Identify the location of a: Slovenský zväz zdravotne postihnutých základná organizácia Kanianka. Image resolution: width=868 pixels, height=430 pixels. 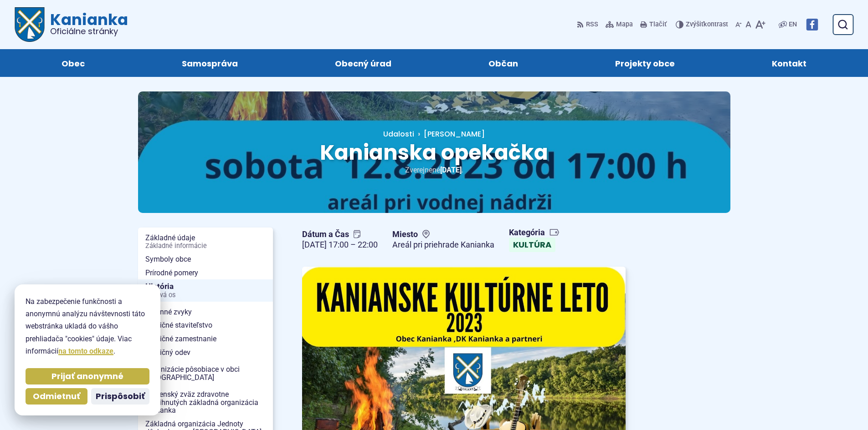
(206, 402).